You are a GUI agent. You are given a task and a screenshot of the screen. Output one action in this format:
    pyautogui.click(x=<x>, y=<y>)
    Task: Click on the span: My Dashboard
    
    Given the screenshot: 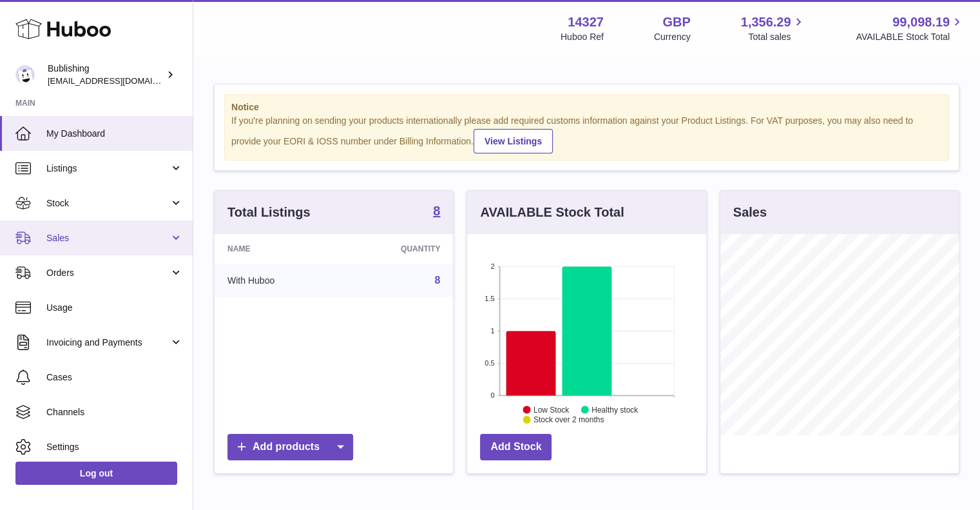 What is the action you would take?
    pyautogui.click(x=115, y=133)
    